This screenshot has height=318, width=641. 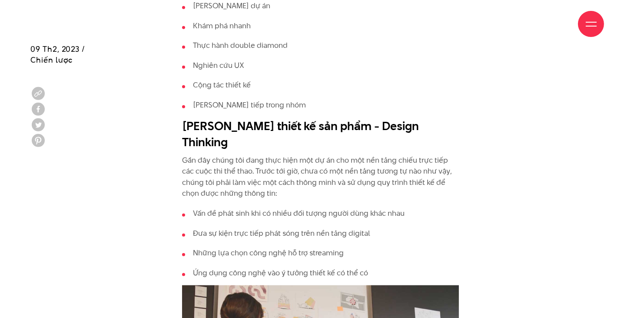 I want to click on li: Những lựa chọn công nghệ hỗ trợ streaming, so click(x=321, y=253).